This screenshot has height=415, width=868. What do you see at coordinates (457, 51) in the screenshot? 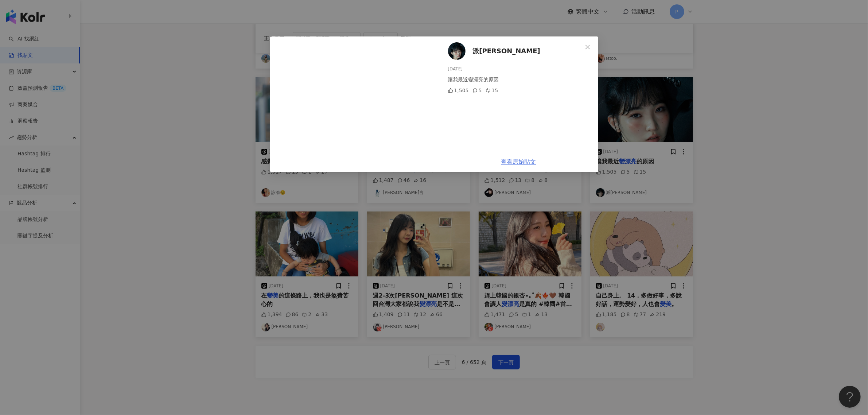
I see `img: KOL Avatar` at bounding box center [457, 51].